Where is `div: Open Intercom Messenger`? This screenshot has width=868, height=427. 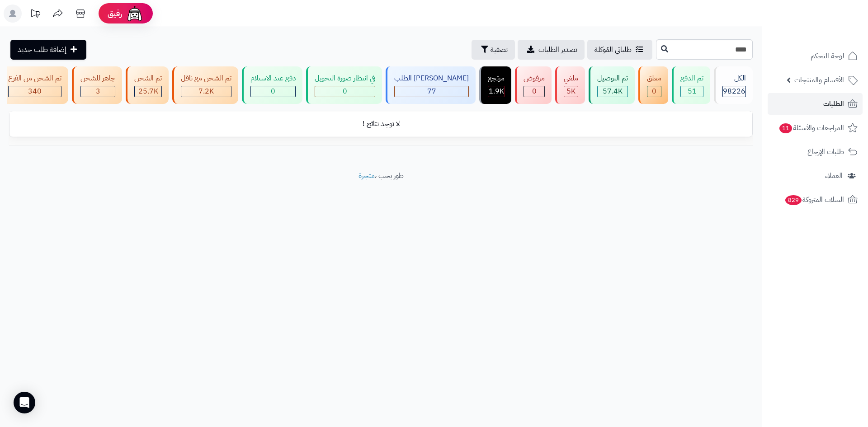
div: Open Intercom Messenger is located at coordinates (24, 403).